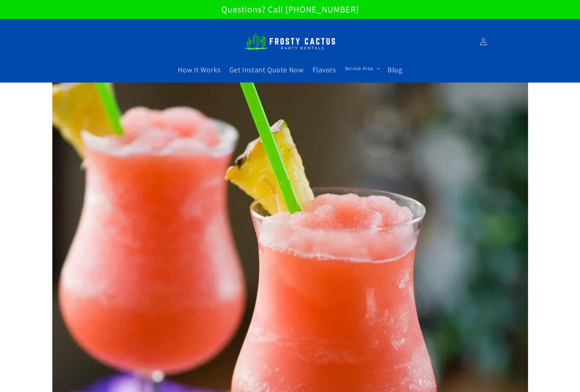 The width and height of the screenshot is (580, 392). What do you see at coordinates (361, 69) in the screenshot?
I see `summary: Service Area` at bounding box center [361, 69].